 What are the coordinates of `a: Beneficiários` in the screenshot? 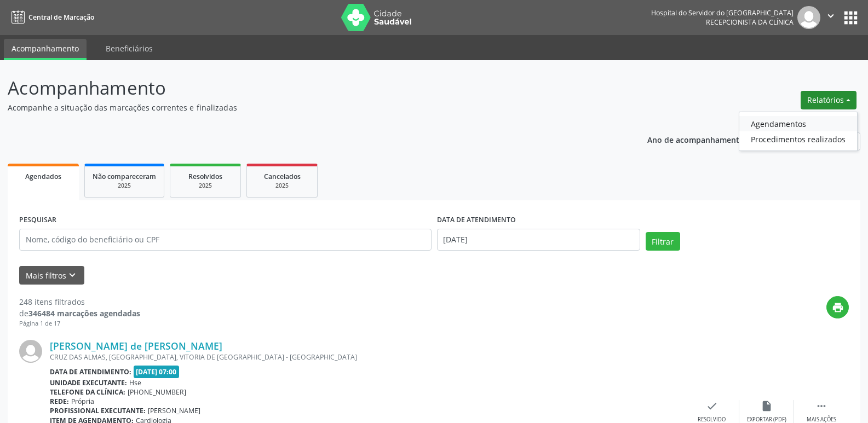 It's located at (129, 48).